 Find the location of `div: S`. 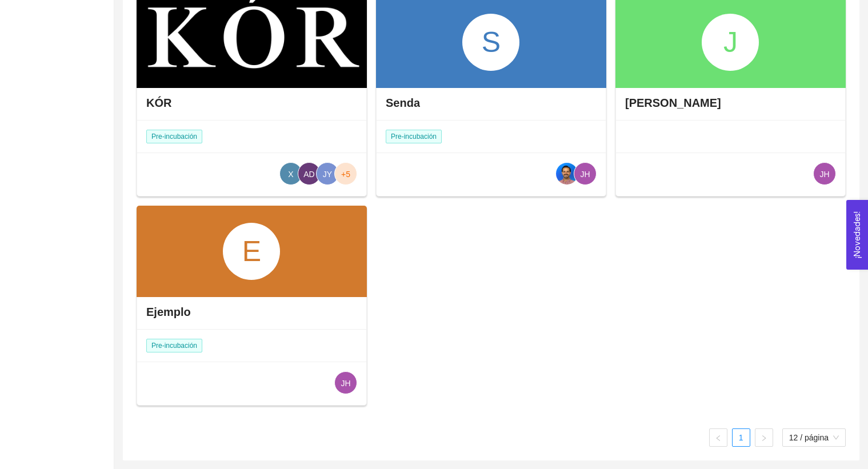

div: S is located at coordinates (491, 42).